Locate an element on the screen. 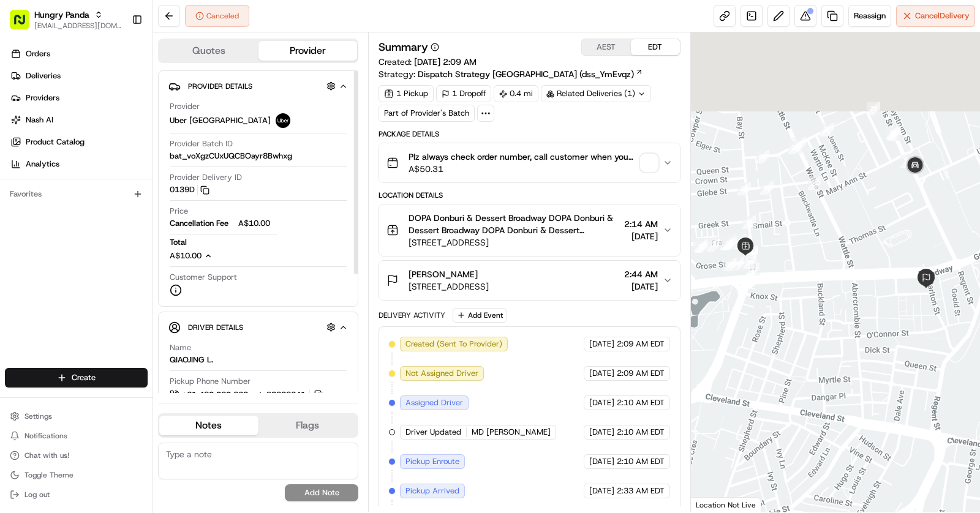  span: Assigned Driver is located at coordinates (434, 403).